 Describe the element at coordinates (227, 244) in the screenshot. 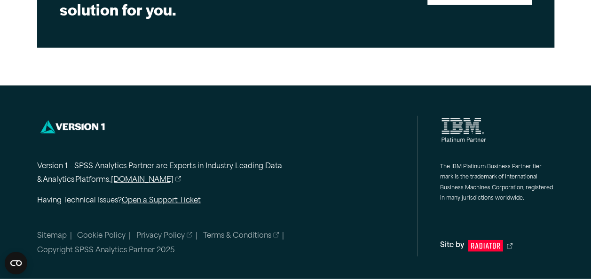

I see `nav: Minor links within the footer` at that location.